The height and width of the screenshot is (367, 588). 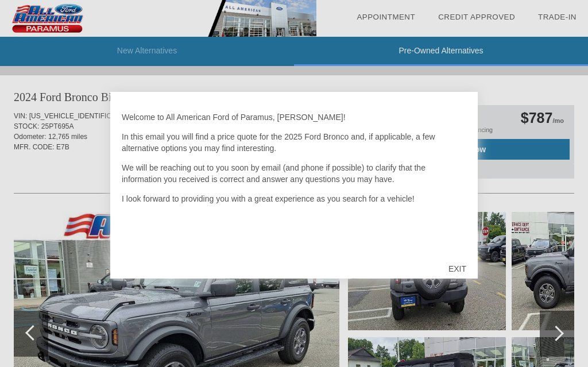 What do you see at coordinates (294, 142) in the screenshot?
I see `p: In this email you will find a price quote for the 2025 Ford Bronco and, if applicable, a few alte...` at bounding box center [294, 142].